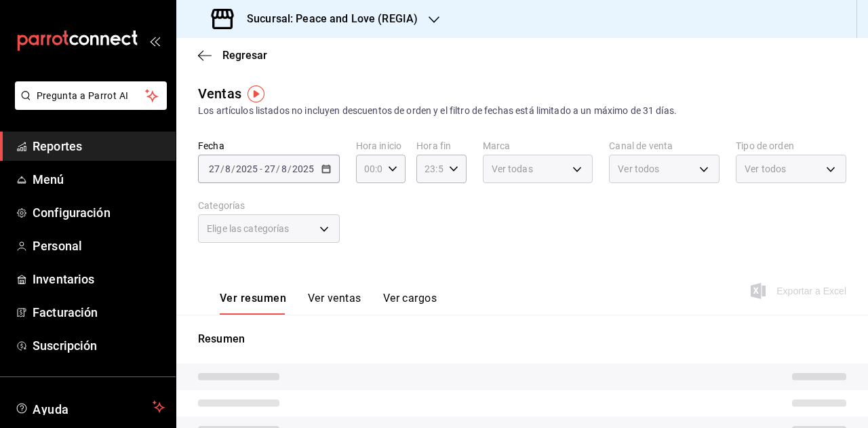  I want to click on span: Configuración, so click(98, 212).